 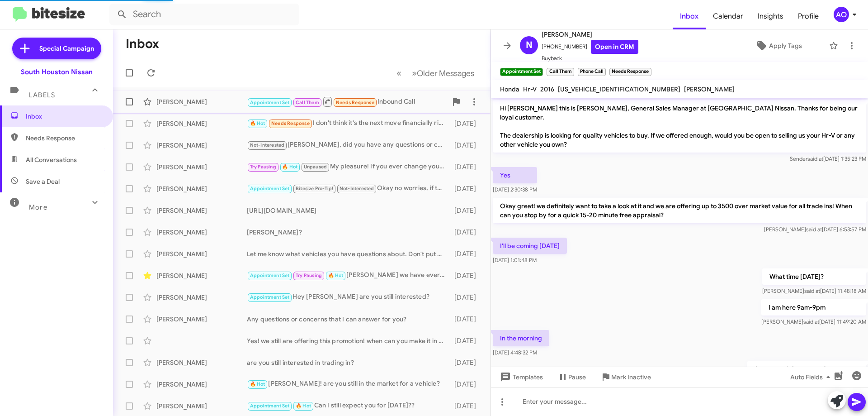 I want to click on span: Templates, so click(x=521, y=376).